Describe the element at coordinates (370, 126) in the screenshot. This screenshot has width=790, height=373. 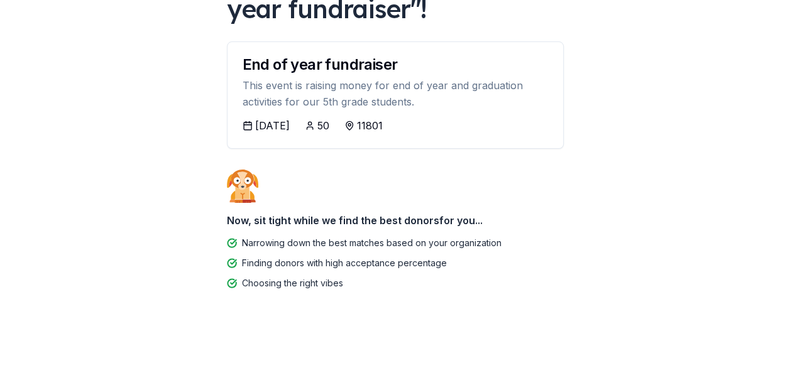
I see `div: 11801` at that location.